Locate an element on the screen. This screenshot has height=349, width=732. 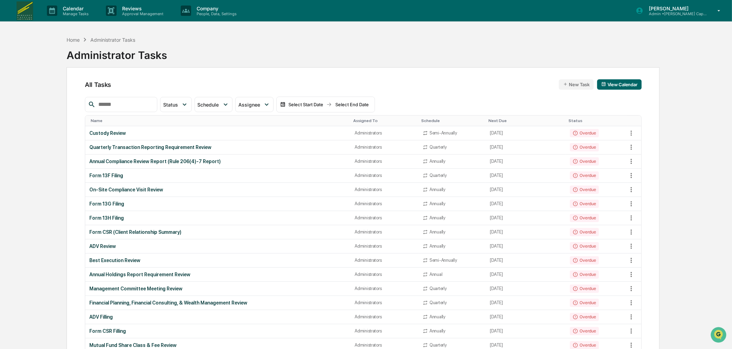
p: Manage Tasks is located at coordinates (74, 14).